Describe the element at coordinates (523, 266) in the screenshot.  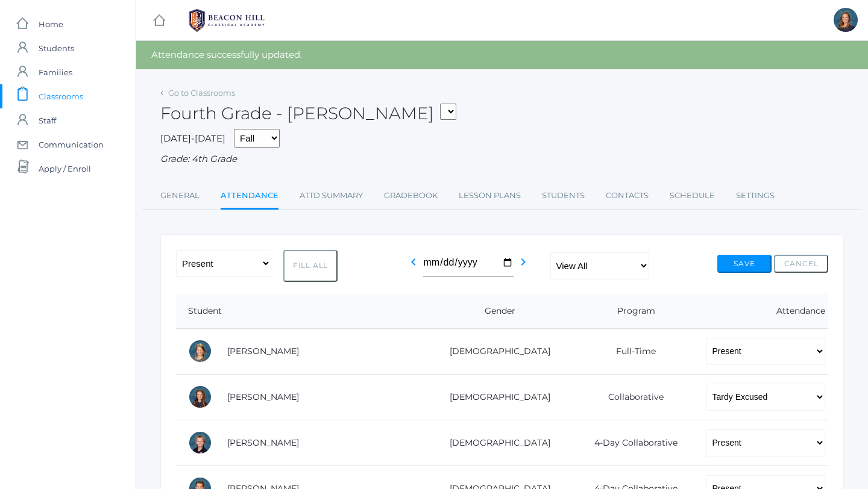
I see `a: chevron_right` at that location.